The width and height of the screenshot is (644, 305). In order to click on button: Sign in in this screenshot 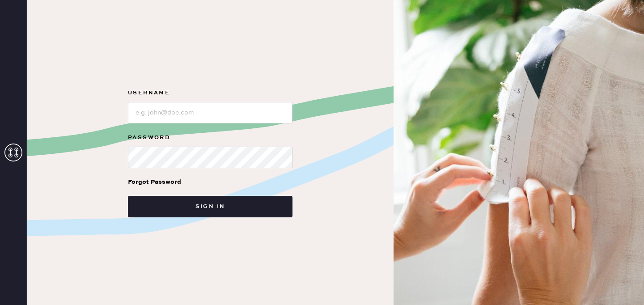, I will do `click(210, 207)`.